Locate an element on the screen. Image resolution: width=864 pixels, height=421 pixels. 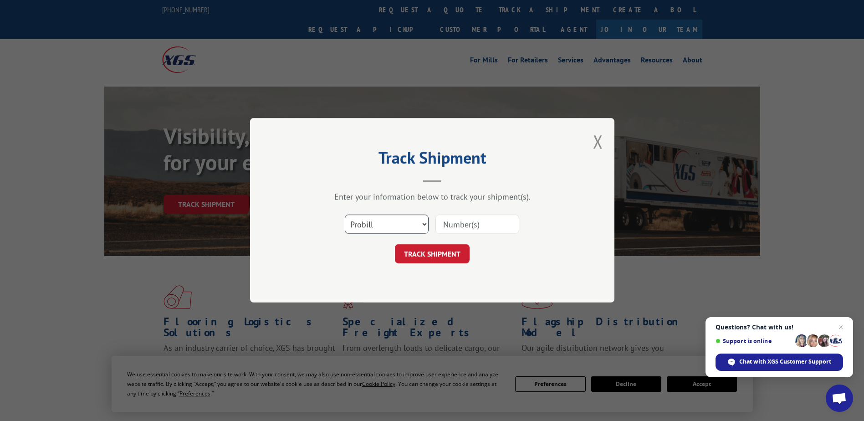
div: Enter your information below to track your shipment(s). is located at coordinates (432, 197).